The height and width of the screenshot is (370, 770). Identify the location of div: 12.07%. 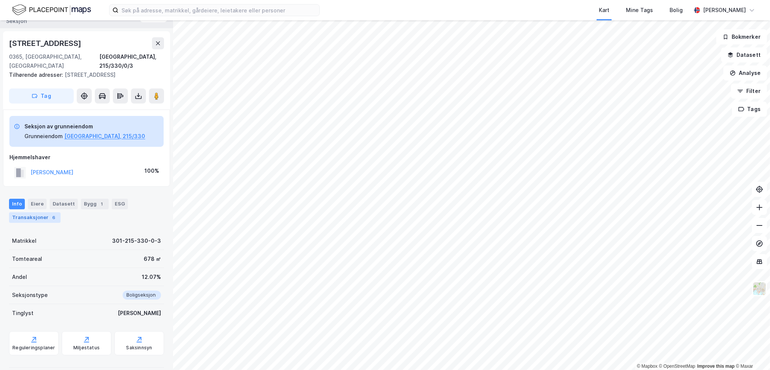
(151, 277).